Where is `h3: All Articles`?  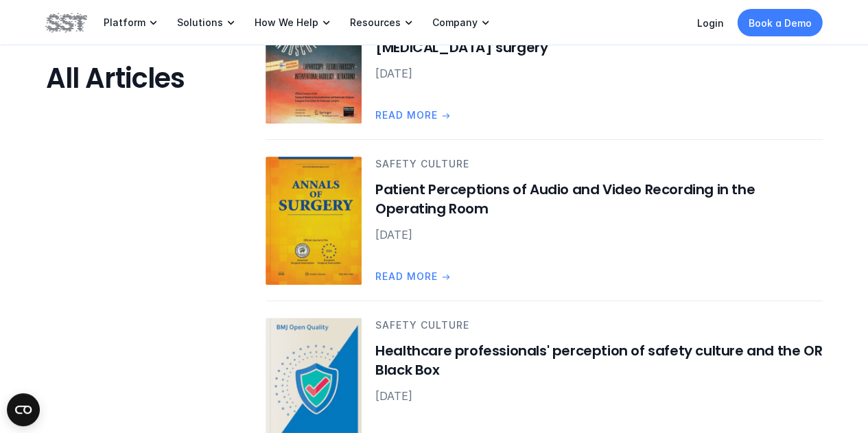
h3: All Articles is located at coordinates (129, 78).